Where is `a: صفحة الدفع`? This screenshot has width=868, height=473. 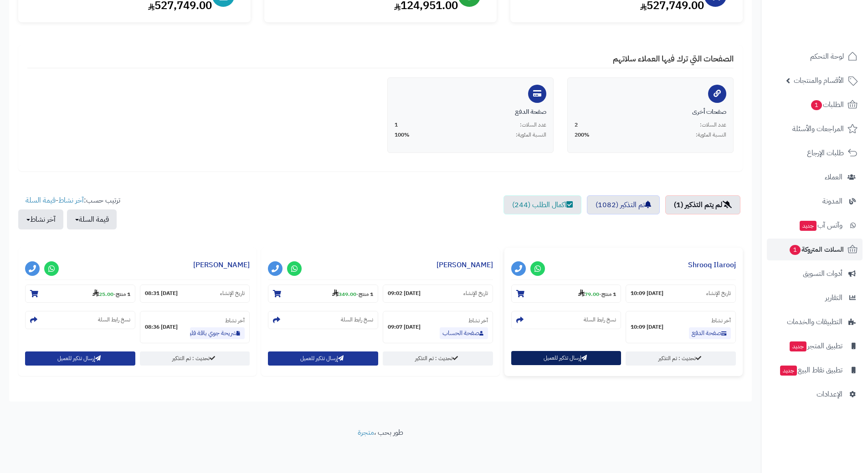 a: صفحة الدفع is located at coordinates (710, 333).